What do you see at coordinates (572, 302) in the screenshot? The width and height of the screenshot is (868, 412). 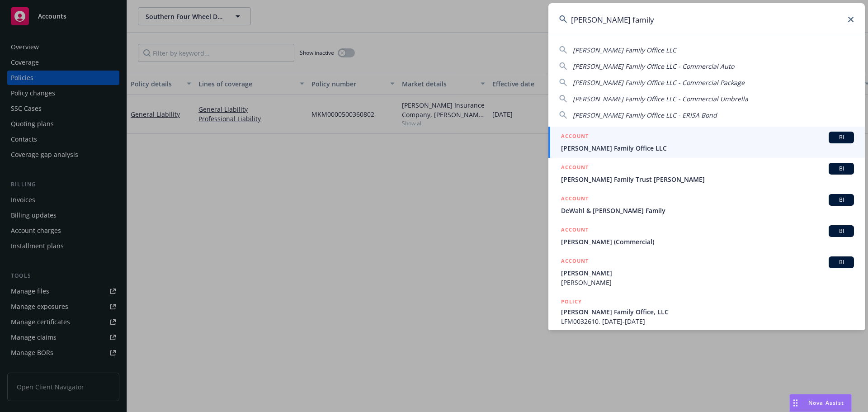 I see `h5: POLICY` at bounding box center [572, 302].